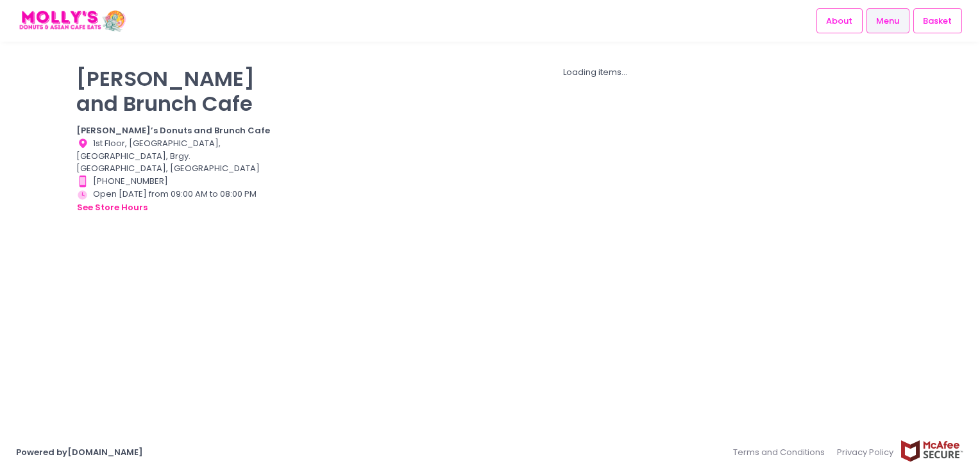  I want to click on a: Menu, so click(888, 21).